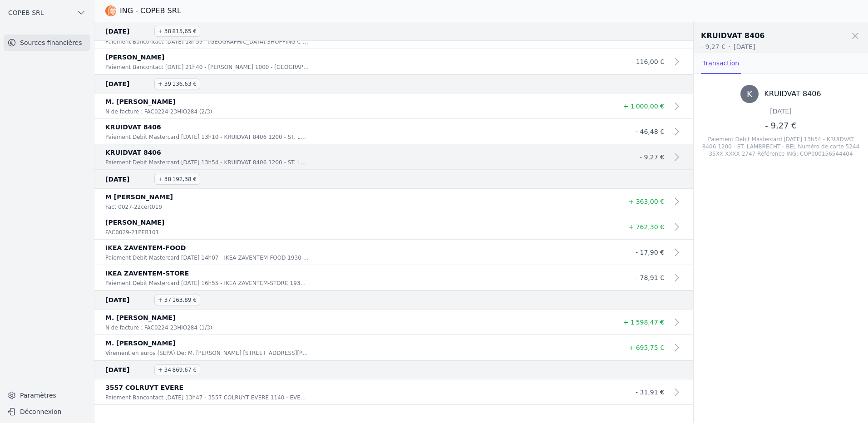 This screenshot has height=423, width=868. What do you see at coordinates (358, 273) in the screenshot?
I see `p: IKEA ZAVENTEM-STORE` at bounding box center [358, 273].